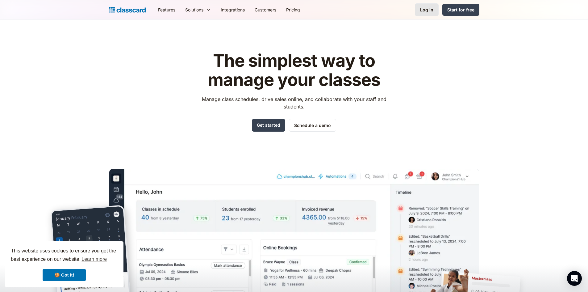 The width and height of the screenshot is (588, 292). What do you see at coordinates (64, 264) in the screenshot?
I see `div: cookieconsent` at bounding box center [64, 264].